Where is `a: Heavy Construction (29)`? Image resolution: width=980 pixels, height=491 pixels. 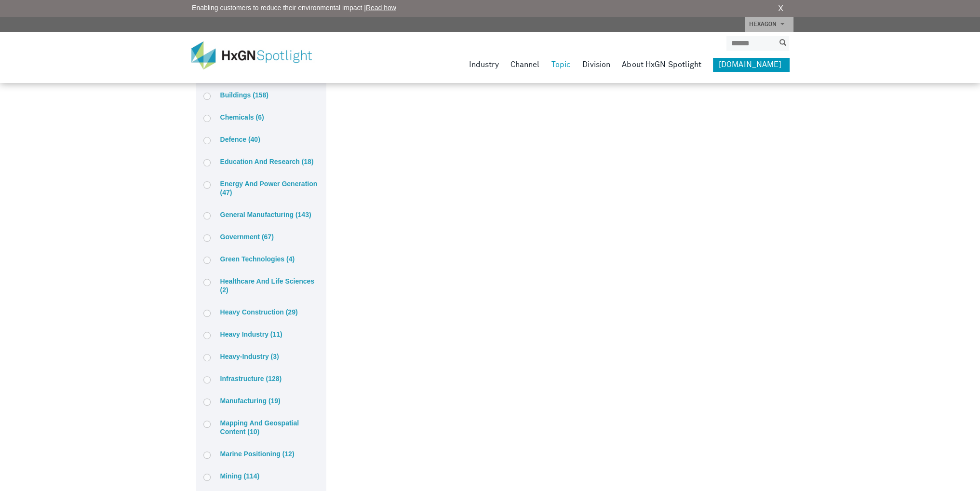 a: Heavy Construction (29) is located at coordinates (261, 312).